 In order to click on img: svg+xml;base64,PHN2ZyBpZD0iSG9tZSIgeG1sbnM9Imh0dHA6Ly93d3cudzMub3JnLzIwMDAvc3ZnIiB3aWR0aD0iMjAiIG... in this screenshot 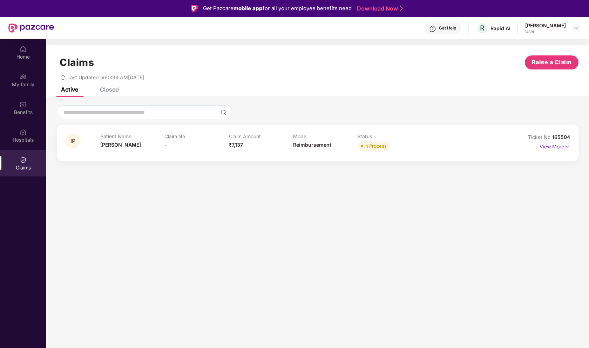, I will do `click(23, 49)`.